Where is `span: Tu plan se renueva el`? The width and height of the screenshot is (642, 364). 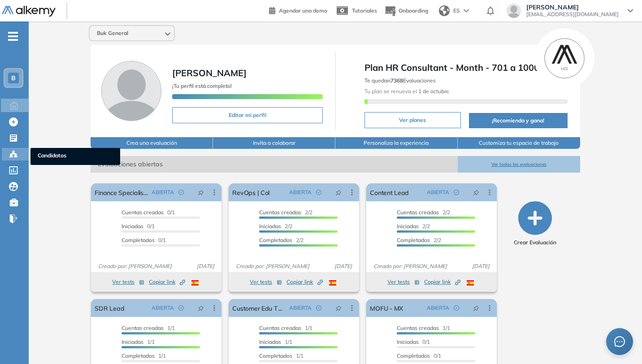 span: Tu plan se renueva el is located at coordinates (407, 91).